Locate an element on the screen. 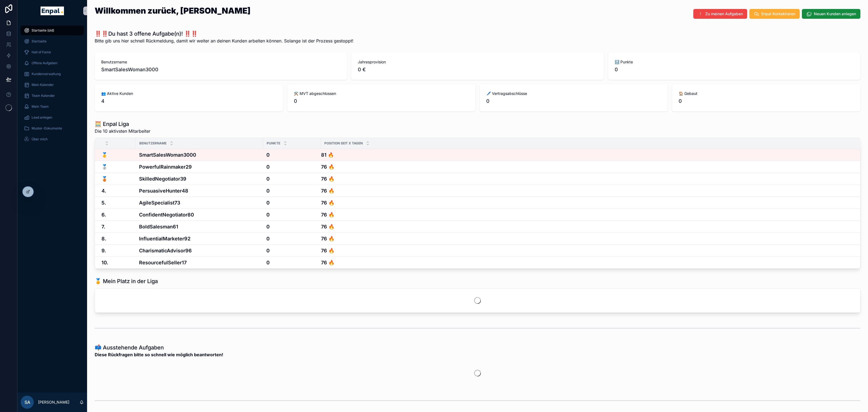  div: scrollable content is located at coordinates (53, 86).